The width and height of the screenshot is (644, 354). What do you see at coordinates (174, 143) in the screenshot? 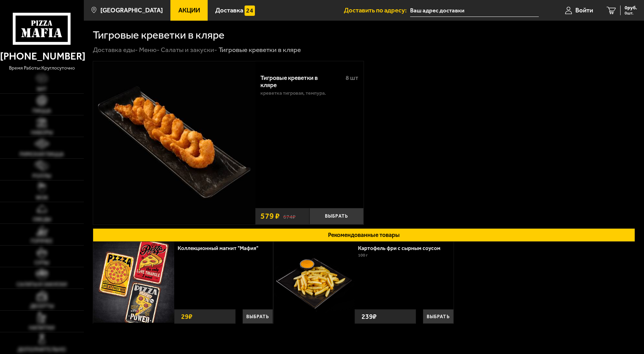
I see `img: Тигровые креветки в кляре` at bounding box center [174, 143].